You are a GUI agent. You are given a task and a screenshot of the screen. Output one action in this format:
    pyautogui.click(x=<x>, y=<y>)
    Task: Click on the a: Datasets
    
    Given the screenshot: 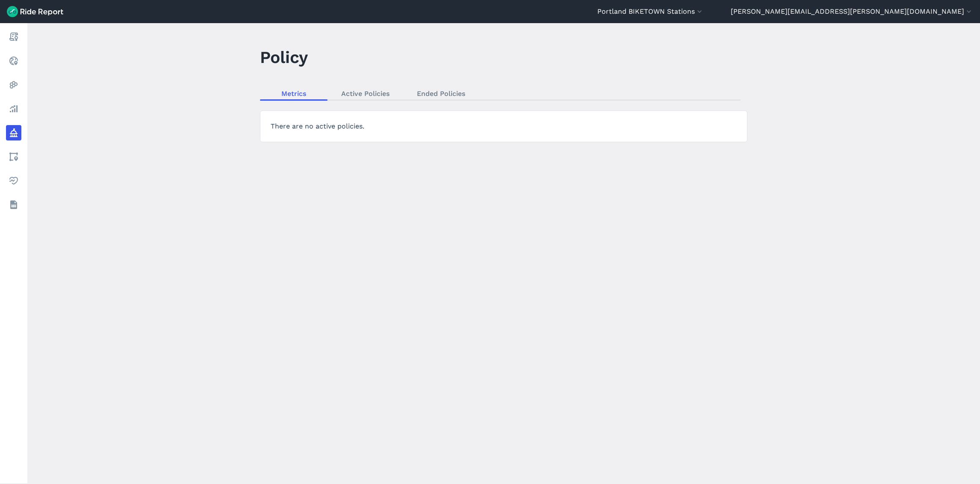 What is the action you would take?
    pyautogui.click(x=14, y=205)
    